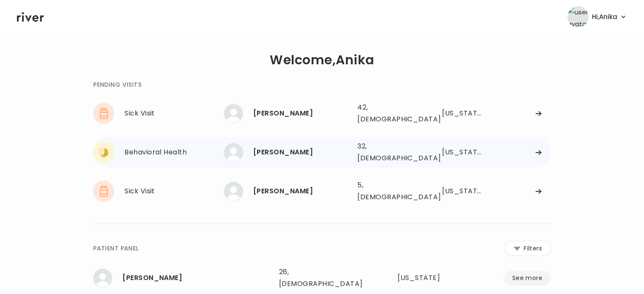  Describe the element at coordinates (103, 278) in the screenshot. I see `img: Taylor Stewart` at that location.